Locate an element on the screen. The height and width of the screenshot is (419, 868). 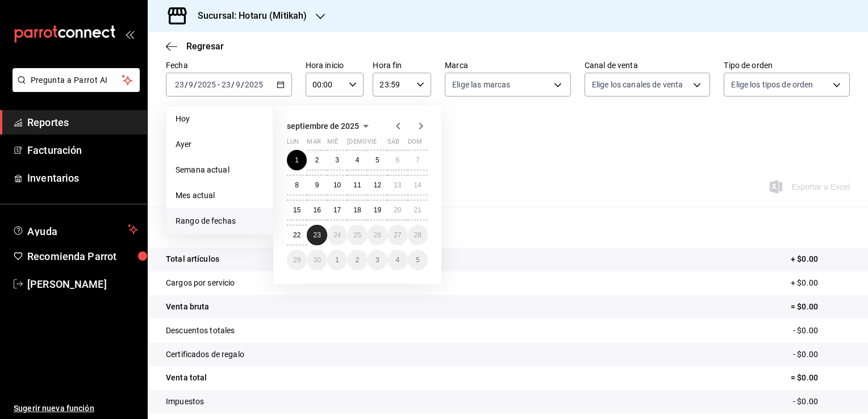
abbr: 27 de septiembre de 2025 is located at coordinates (397, 235).